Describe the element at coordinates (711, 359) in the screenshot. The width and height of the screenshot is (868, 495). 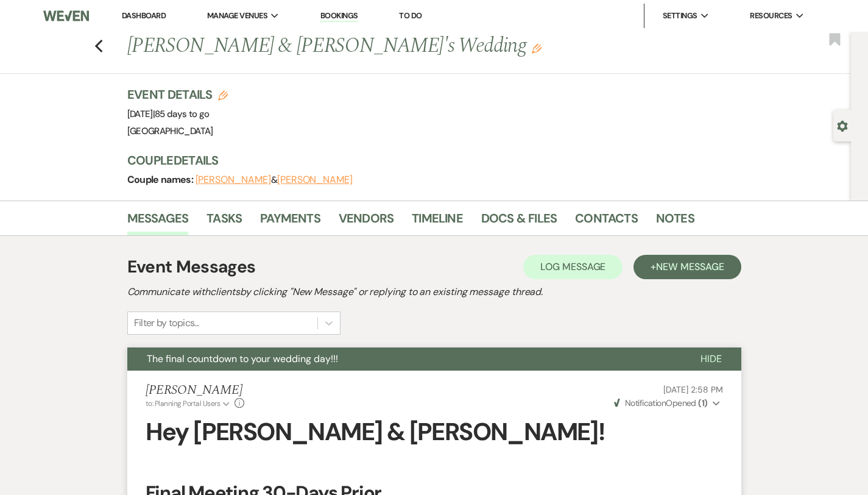
I see `button: Hide` at that location.